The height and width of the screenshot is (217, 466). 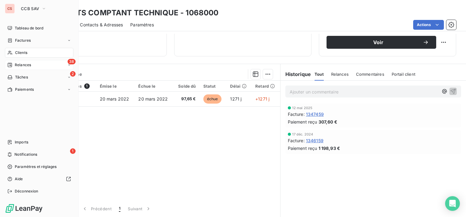 I want to click on span: 307,60 €, so click(x=328, y=122).